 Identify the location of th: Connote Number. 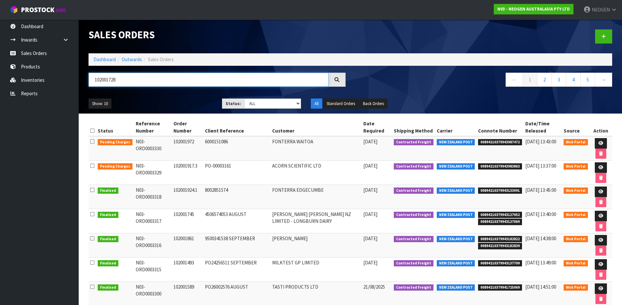
(500, 127).